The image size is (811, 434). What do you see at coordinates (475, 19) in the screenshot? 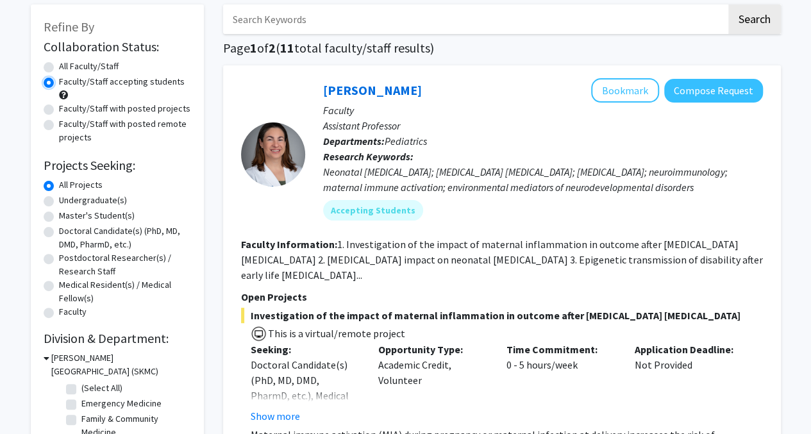
I see `input: Search Keywords` at bounding box center [475, 19].